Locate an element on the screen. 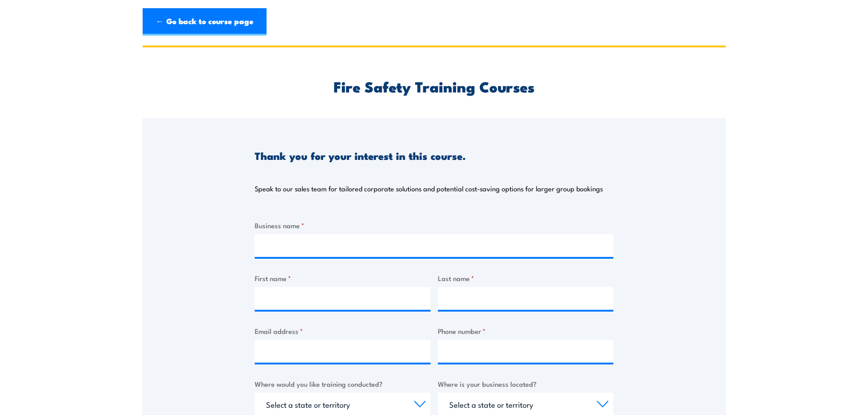  label: Last name is located at coordinates (526, 278).